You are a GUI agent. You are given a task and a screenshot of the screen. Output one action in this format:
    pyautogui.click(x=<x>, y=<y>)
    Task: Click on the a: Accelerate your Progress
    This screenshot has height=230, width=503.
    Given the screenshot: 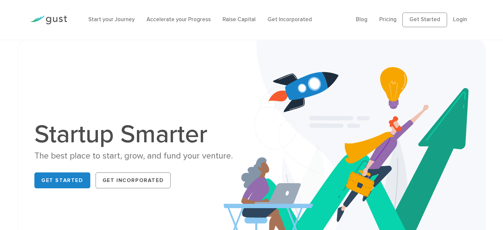 What is the action you would take?
    pyautogui.click(x=179, y=20)
    